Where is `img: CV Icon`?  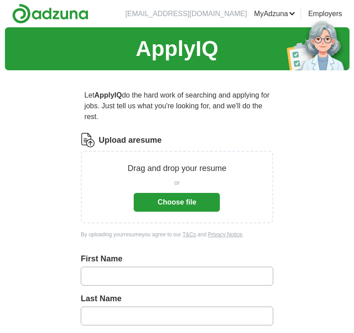 img: CV Icon is located at coordinates (88, 140).